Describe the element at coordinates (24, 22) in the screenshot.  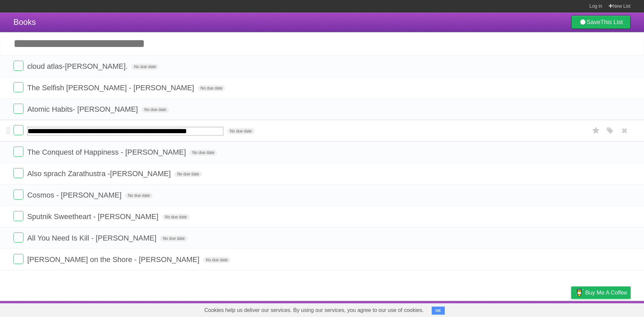
I see `span: Books` at that location.